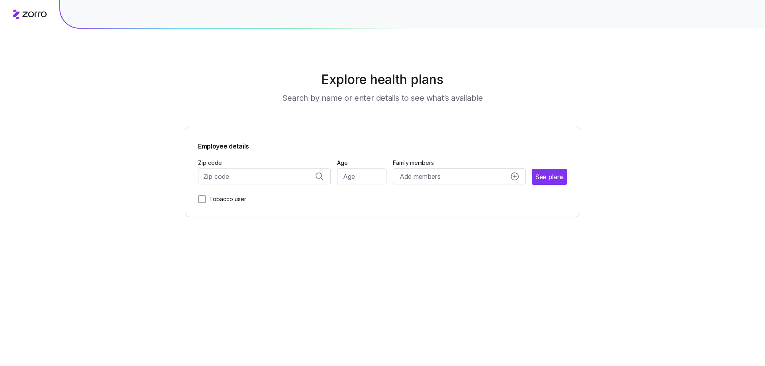 This screenshot has height=366, width=765. I want to click on span: Family members, so click(459, 163).